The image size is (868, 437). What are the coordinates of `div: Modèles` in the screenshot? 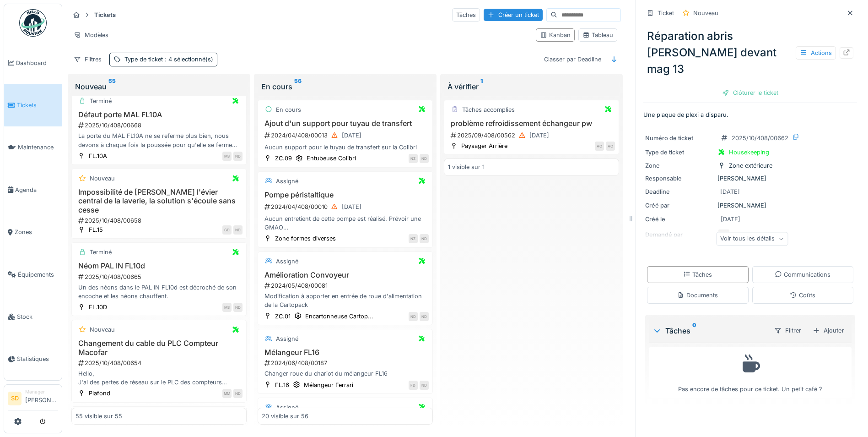 It's located at (91, 35).